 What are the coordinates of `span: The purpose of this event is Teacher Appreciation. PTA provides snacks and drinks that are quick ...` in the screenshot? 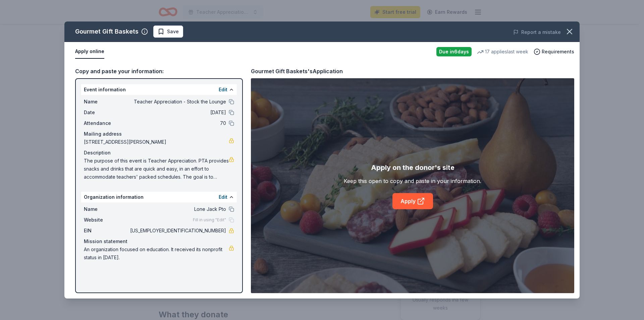 It's located at (156, 169).